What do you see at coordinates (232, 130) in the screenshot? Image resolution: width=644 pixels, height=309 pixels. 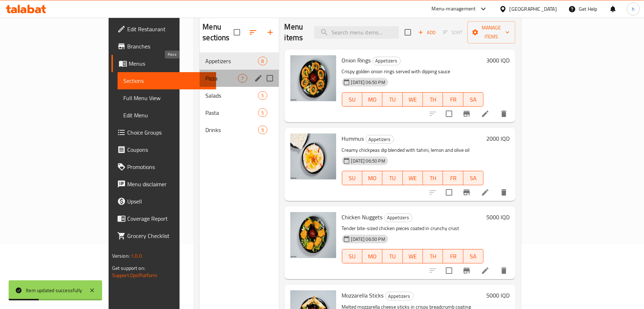 I see `div: Drinks` at bounding box center [232, 130].